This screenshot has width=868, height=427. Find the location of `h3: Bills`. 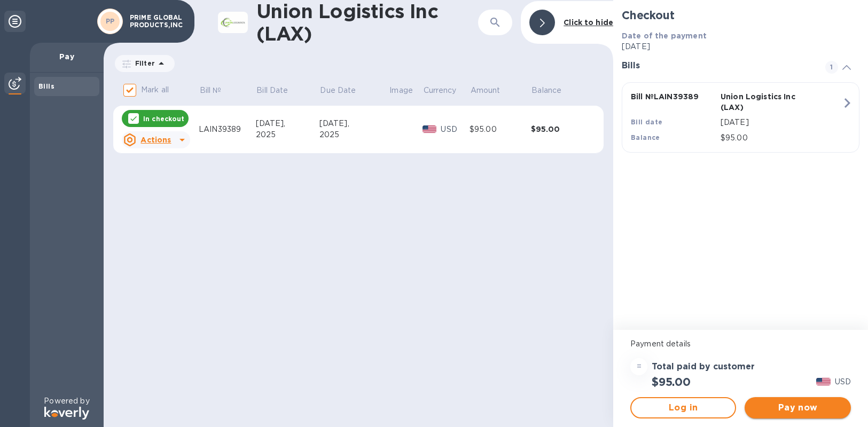

h3: Bills is located at coordinates (717, 66).